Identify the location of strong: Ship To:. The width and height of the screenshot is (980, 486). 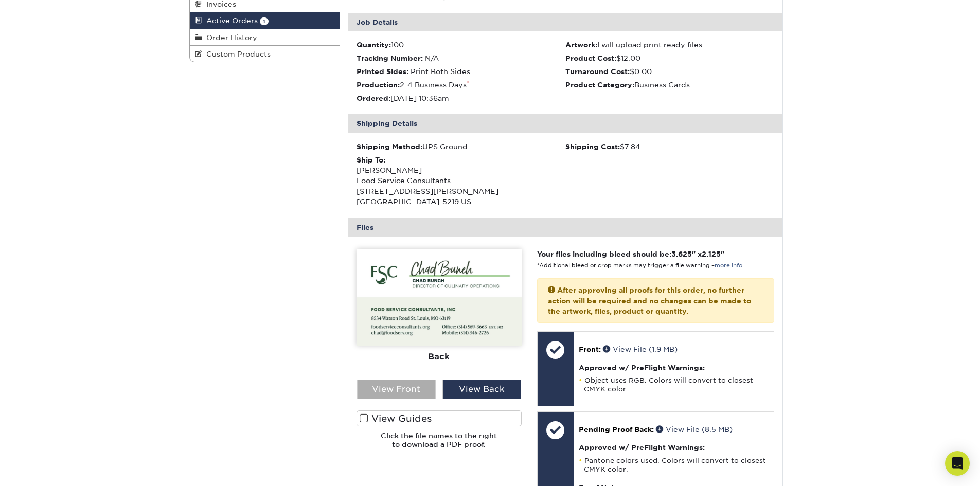
(371, 160).